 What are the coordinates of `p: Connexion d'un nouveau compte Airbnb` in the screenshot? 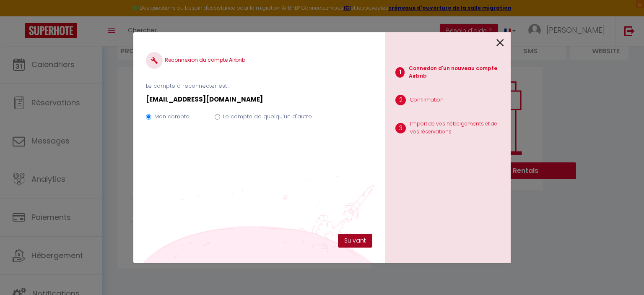 It's located at (456, 73).